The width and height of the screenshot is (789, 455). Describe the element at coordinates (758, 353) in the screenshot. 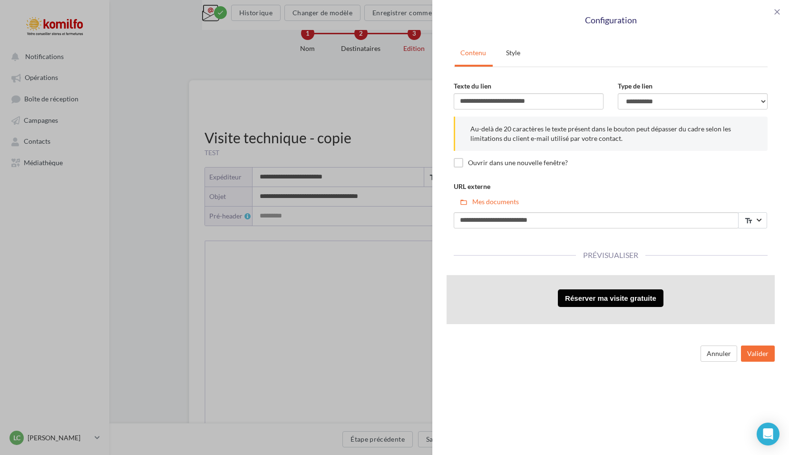

I see `button: Valider` at that location.